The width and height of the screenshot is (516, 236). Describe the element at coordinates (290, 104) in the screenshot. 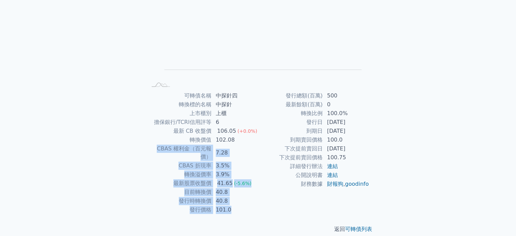

I see `td: 最新餘額(百萬)` at that location.